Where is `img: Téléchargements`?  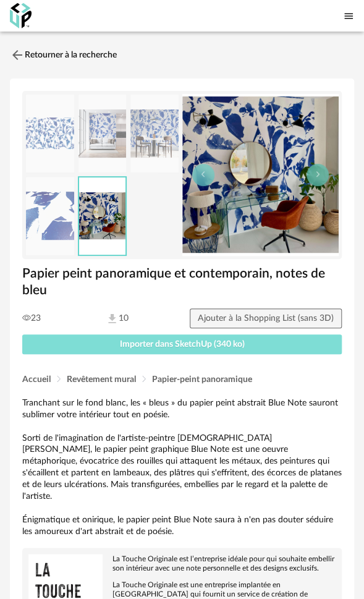 img: Téléchargements is located at coordinates (112, 318).